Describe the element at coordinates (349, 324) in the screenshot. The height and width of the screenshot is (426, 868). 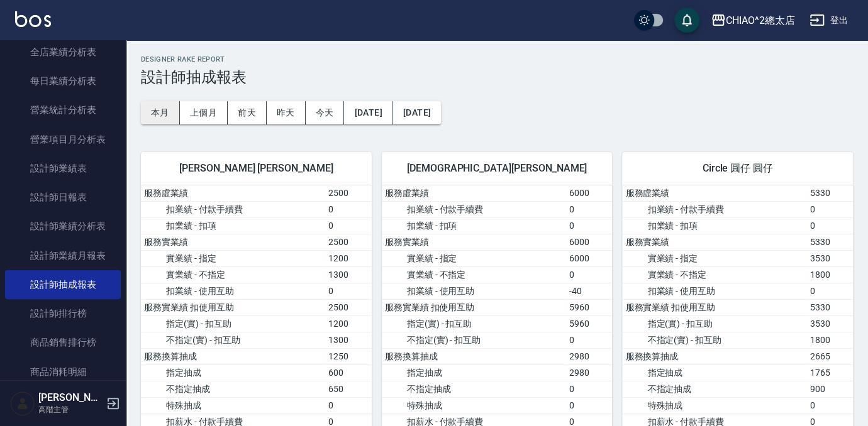
I see `td: 1200` at that location.